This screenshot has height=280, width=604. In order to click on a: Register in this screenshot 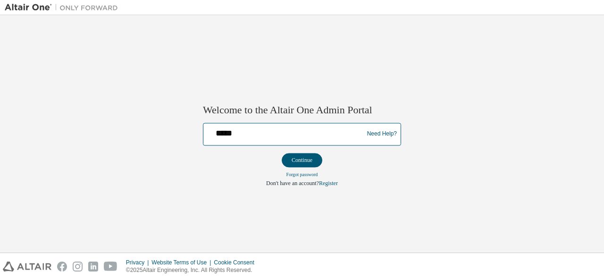, I will do `click(329, 183)`.